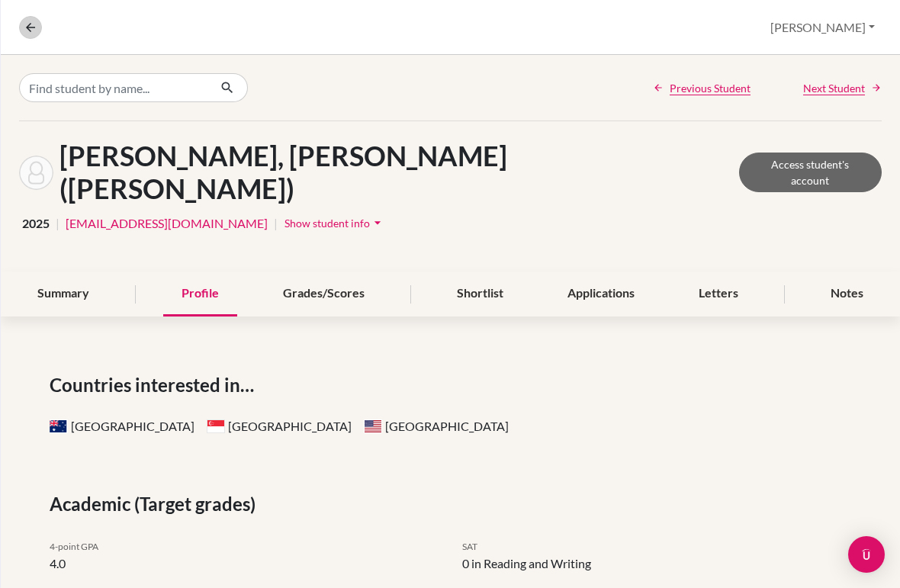  I want to click on span: Show student info, so click(328, 223).